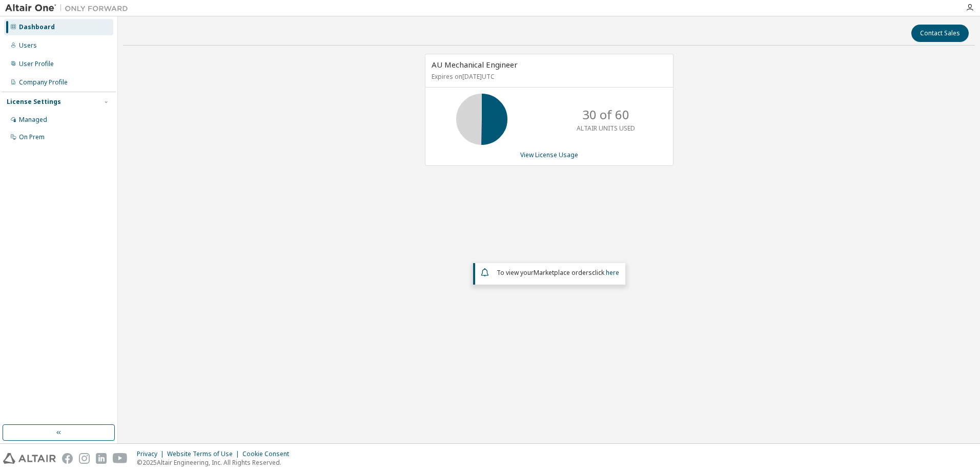 The image size is (980, 473). Describe the element at coordinates (612, 273) in the screenshot. I see `a: here` at that location.